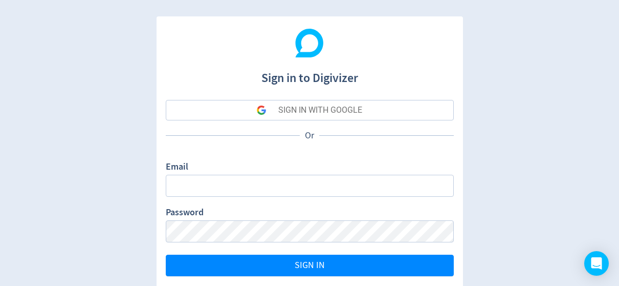 The width and height of the screenshot is (619, 286). Describe the element at coordinates (310, 135) in the screenshot. I see `p: Or` at that location.